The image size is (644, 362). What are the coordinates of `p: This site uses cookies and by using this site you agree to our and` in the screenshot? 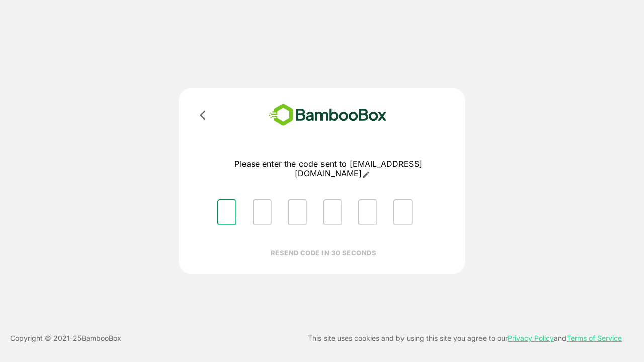 It's located at (465, 339).